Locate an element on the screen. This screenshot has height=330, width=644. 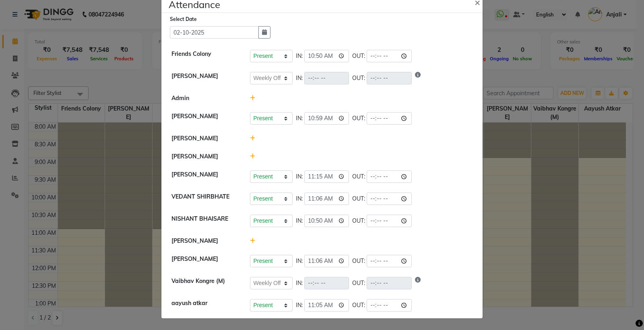
input: Select date is located at coordinates (214, 32).